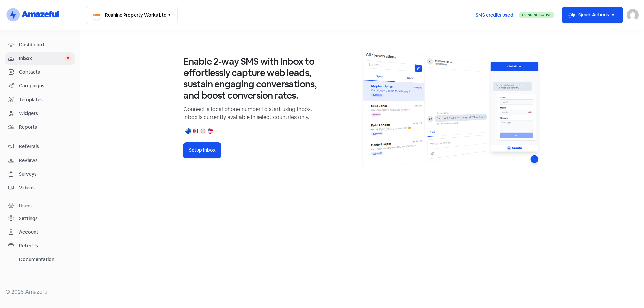  Describe the element at coordinates (494, 15) in the screenshot. I see `span: SMS credits used` at that location.